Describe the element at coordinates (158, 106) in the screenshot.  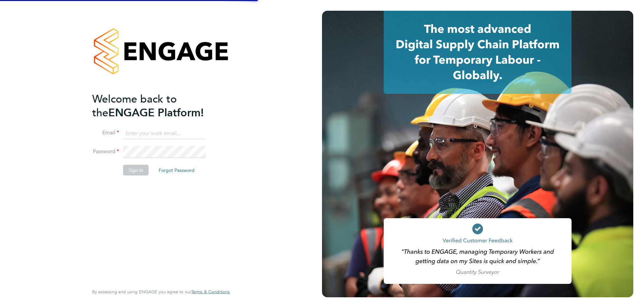
I see `h2: ENGAGE Platform!` at that location.